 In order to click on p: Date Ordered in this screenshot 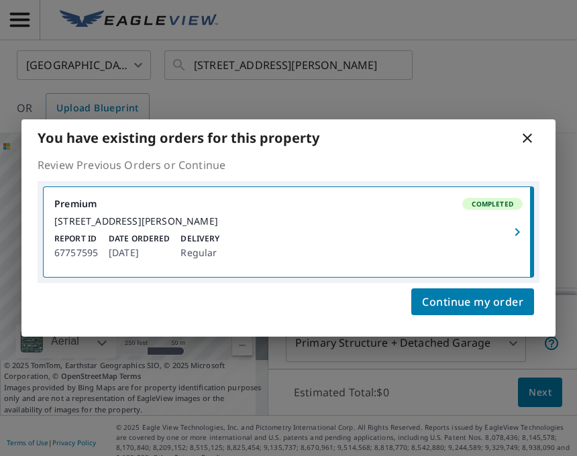, I will do `click(139, 239)`.